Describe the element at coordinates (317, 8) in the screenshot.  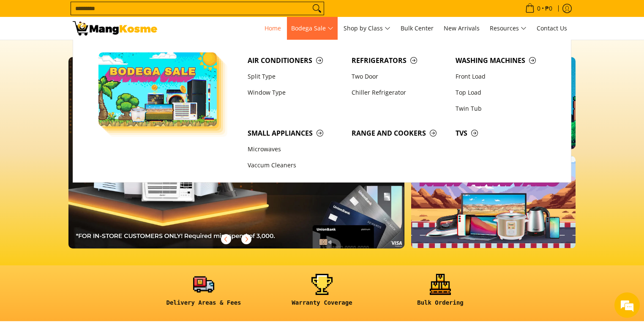
I see `button: Search` at that location.